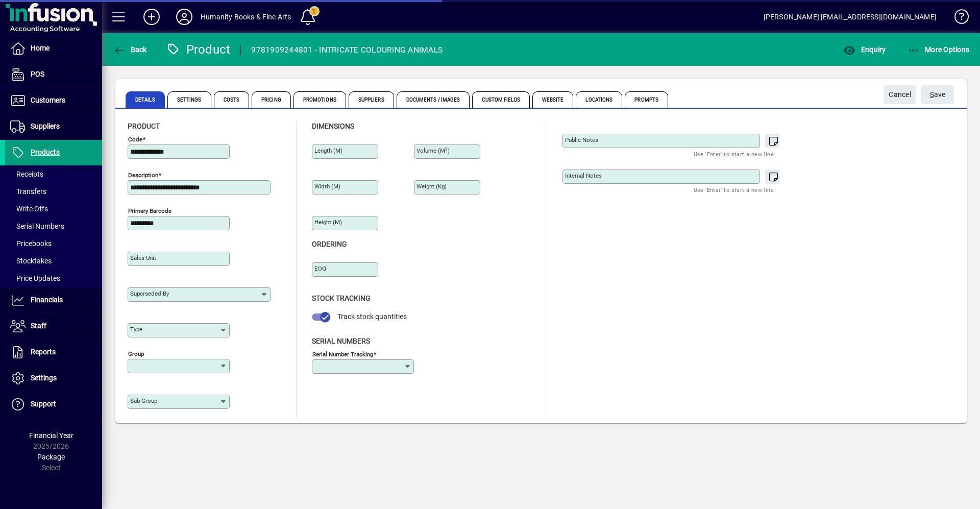 Image resolution: width=980 pixels, height=509 pixels. Describe the element at coordinates (432, 187) in the screenshot. I see `mat-label: Weight (Kg)` at that location.